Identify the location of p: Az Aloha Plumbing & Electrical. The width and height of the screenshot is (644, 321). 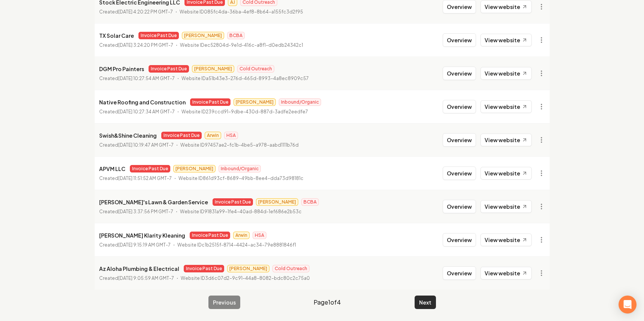
(139, 269).